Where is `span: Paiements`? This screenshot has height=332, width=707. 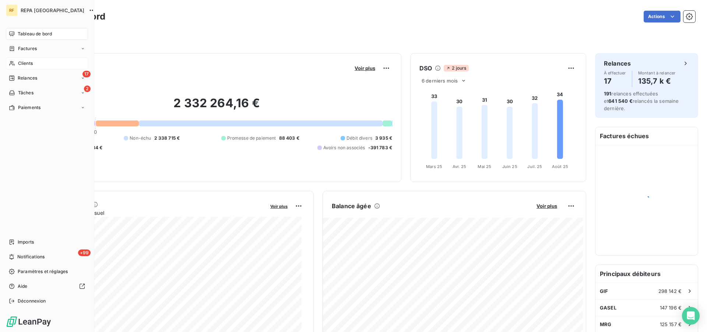 span: Paiements is located at coordinates (29, 108).